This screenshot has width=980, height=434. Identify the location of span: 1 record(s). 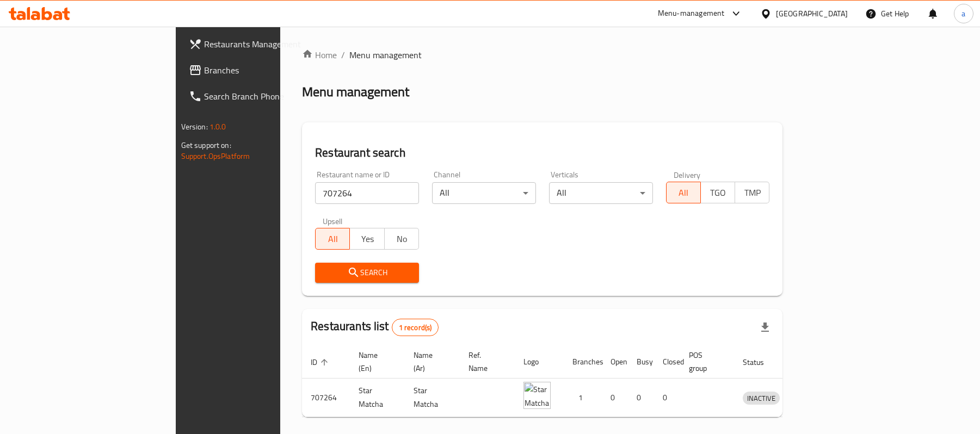
(416, 327).